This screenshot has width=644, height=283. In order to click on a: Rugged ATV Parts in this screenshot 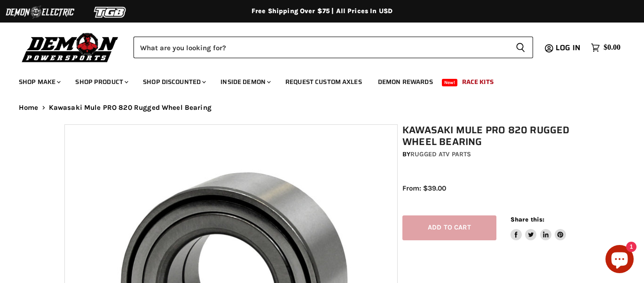, I will do `click(441, 154)`.